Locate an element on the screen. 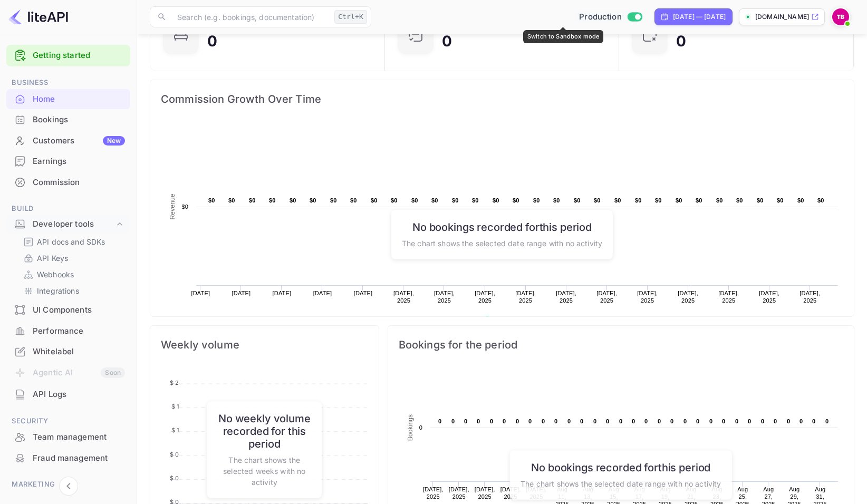 This screenshot has width=867, height=504. text: Revenue is located at coordinates (173, 206).